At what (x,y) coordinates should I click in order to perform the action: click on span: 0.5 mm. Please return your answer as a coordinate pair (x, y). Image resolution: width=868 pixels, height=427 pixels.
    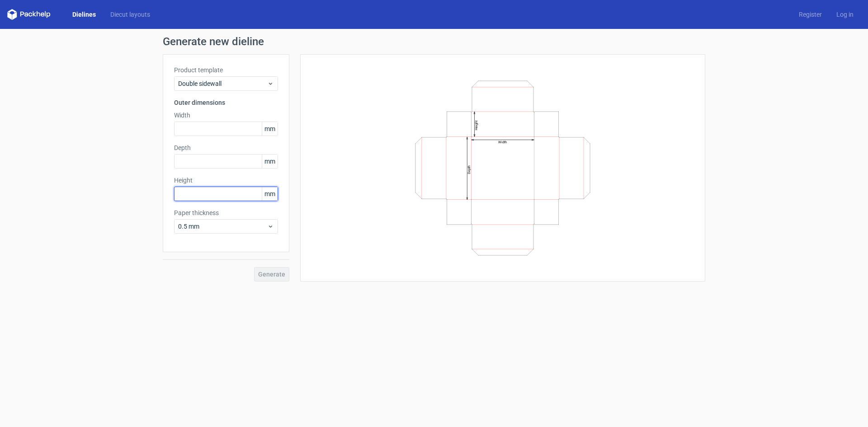
    Looking at the image, I should click on (222, 227).